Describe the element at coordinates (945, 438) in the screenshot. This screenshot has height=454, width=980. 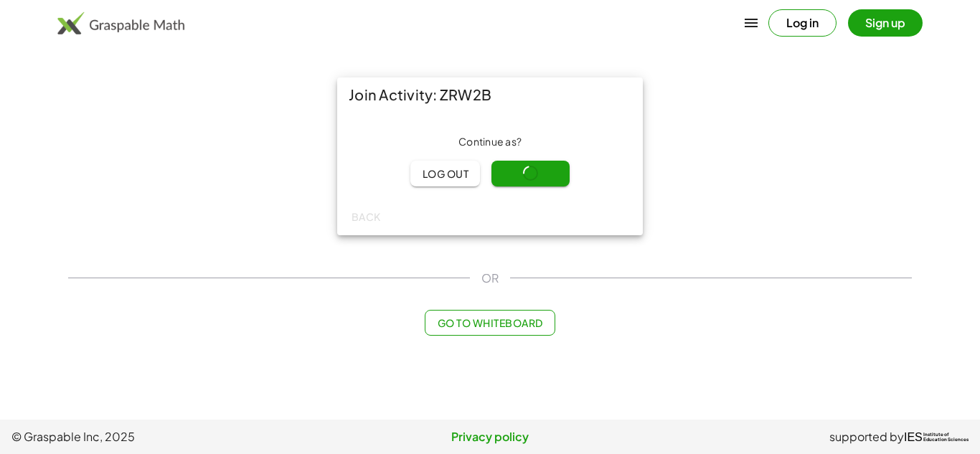
I see `span: Institute of Education Sciences` at that location.